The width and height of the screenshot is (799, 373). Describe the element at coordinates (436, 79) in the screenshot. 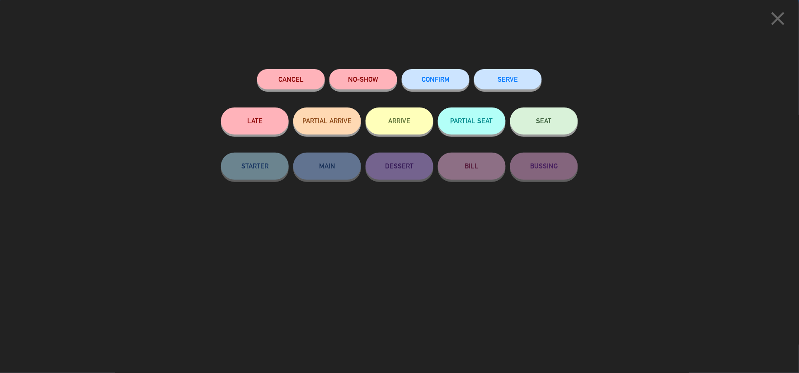

I see `button: CONFIRM` at that location.